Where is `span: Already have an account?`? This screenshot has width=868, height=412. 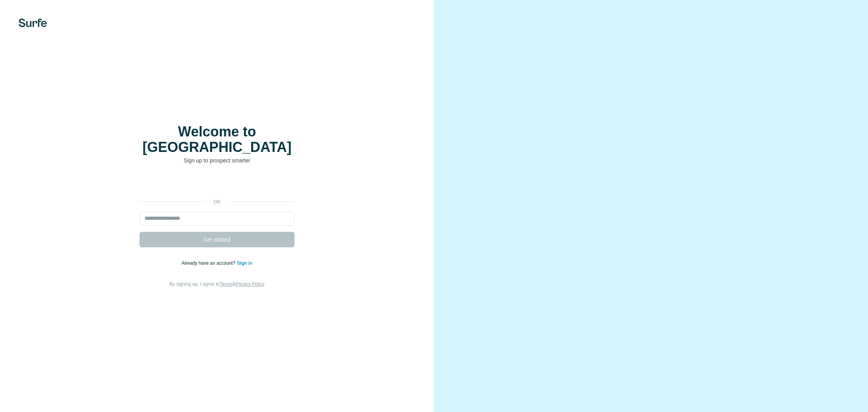 span: Already have an account? is located at coordinates (209, 263).